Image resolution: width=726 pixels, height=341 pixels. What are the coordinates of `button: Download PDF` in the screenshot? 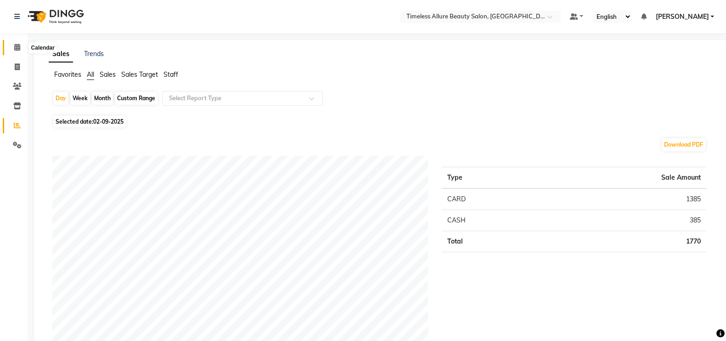 It's located at (683, 145).